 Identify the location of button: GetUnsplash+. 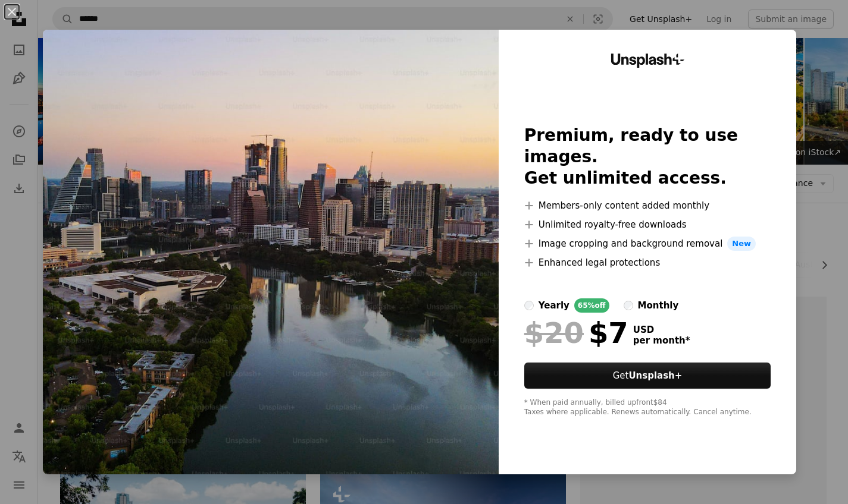
(648, 376).